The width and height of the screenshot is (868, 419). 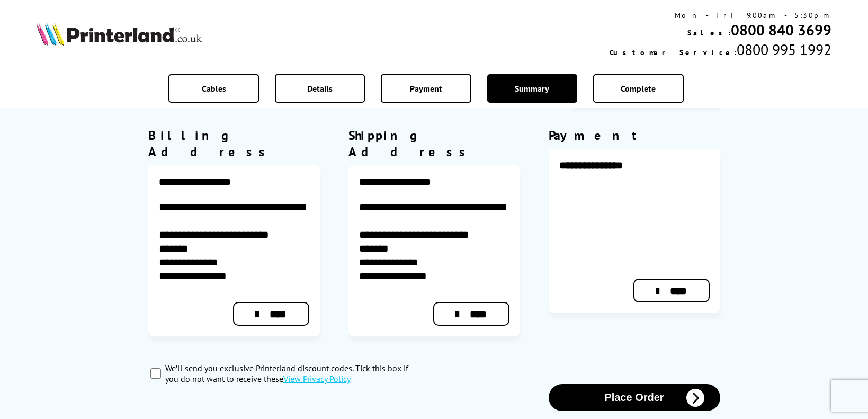 What do you see at coordinates (720, 16) in the screenshot?
I see `div: Mon - Fri 9:00am - 5:30pm` at bounding box center [720, 16].